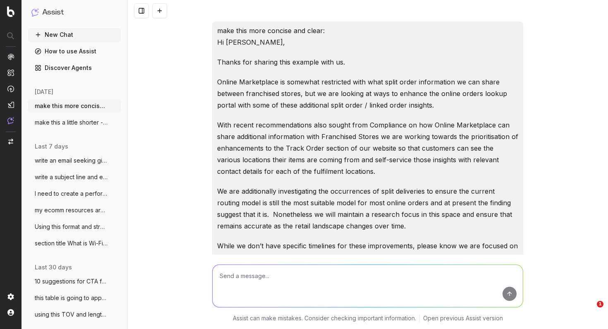 Image resolution: width=608 pixels, height=329 pixels. Describe the element at coordinates (74, 314) in the screenshot. I see `button: using this TOV and length: Cold snap? No` at that location.